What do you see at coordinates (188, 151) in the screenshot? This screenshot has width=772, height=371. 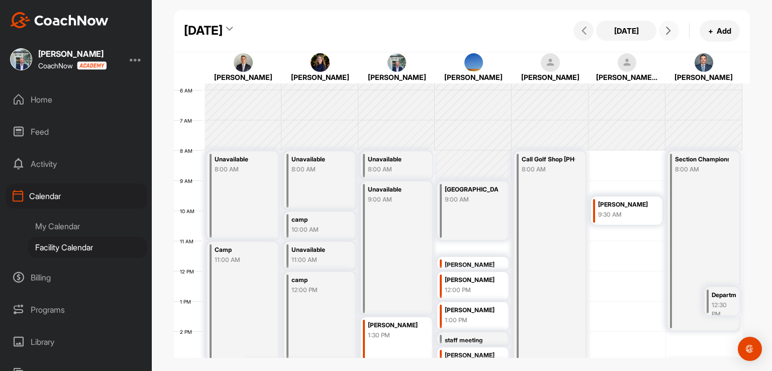 I see `div: 8 AM` at bounding box center [188, 151].